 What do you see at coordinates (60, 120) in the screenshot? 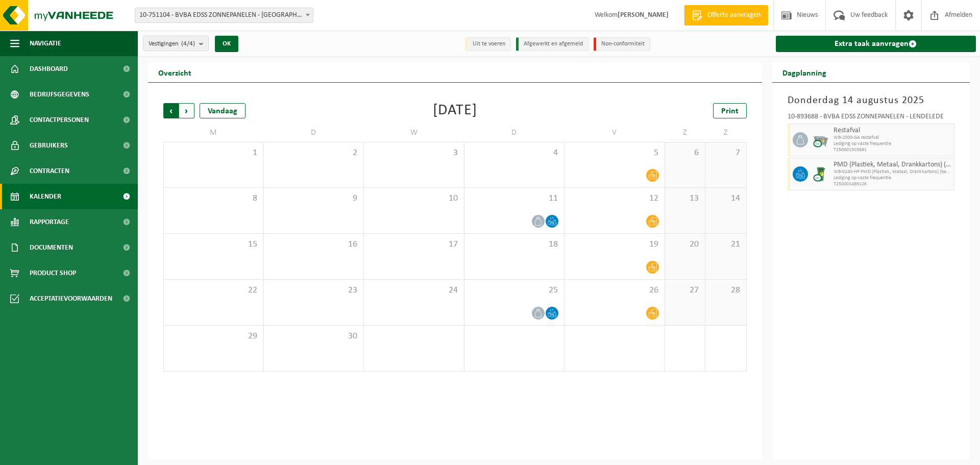
I see `span: Contactpersonen` at bounding box center [60, 120].